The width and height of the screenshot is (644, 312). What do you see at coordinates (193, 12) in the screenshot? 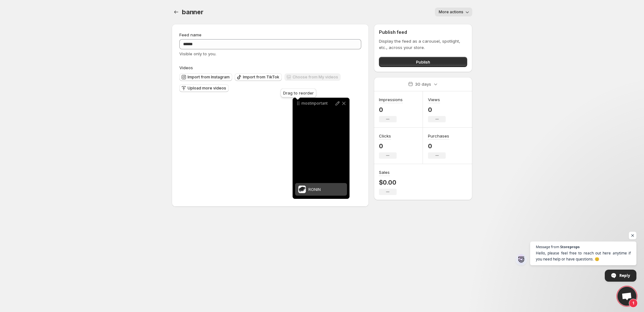
I see `span: banner` at bounding box center [193, 12].